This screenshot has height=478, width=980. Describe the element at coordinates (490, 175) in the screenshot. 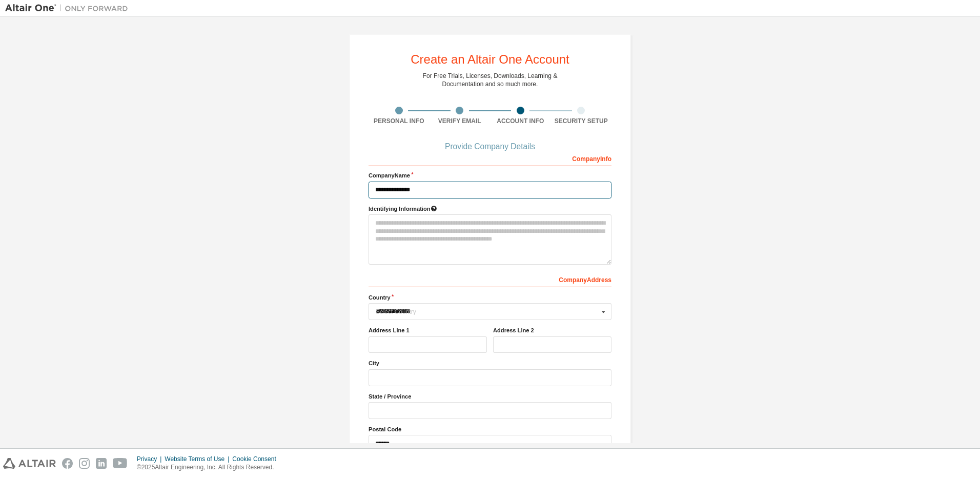

I see `label: Company Name` at that location.